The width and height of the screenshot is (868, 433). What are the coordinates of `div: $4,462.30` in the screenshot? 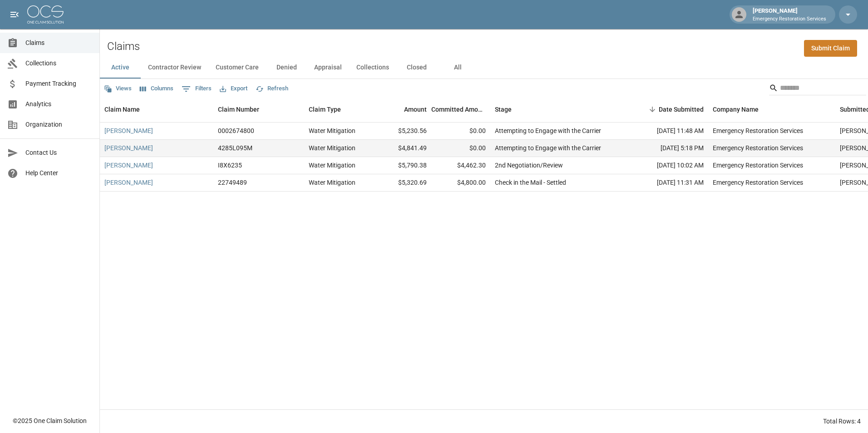 It's located at (461, 165).